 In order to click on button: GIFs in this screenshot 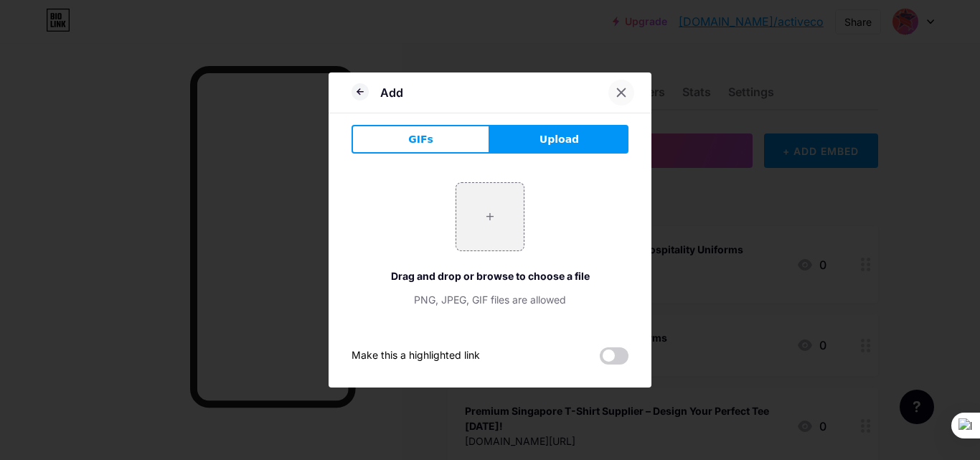, I will do `click(420, 139)`.